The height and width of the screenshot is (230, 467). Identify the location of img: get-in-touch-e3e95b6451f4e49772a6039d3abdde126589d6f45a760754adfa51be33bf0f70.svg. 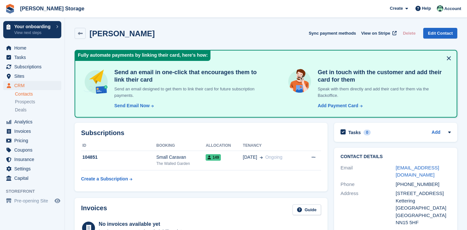
(300, 81).